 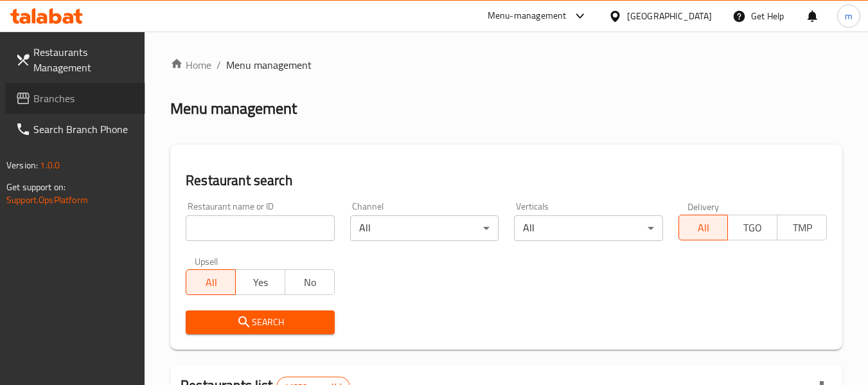 I want to click on input: Search for restaurant name or ID.., so click(x=259, y=228).